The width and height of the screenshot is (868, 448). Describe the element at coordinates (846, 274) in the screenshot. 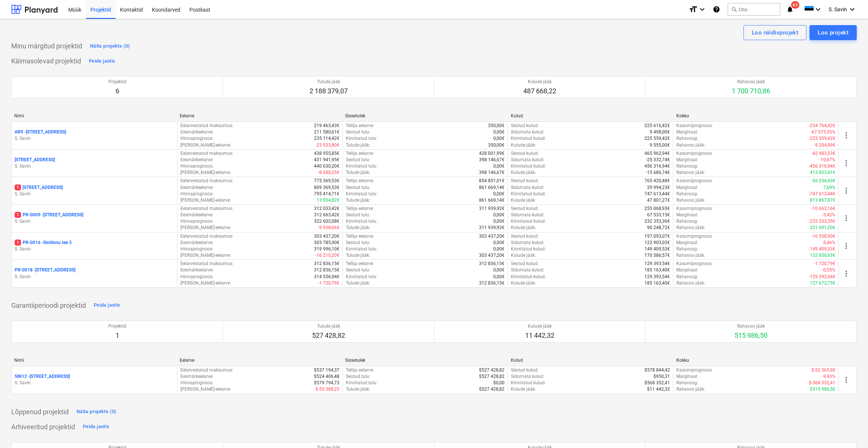

I see `span: more_vert` at that location.